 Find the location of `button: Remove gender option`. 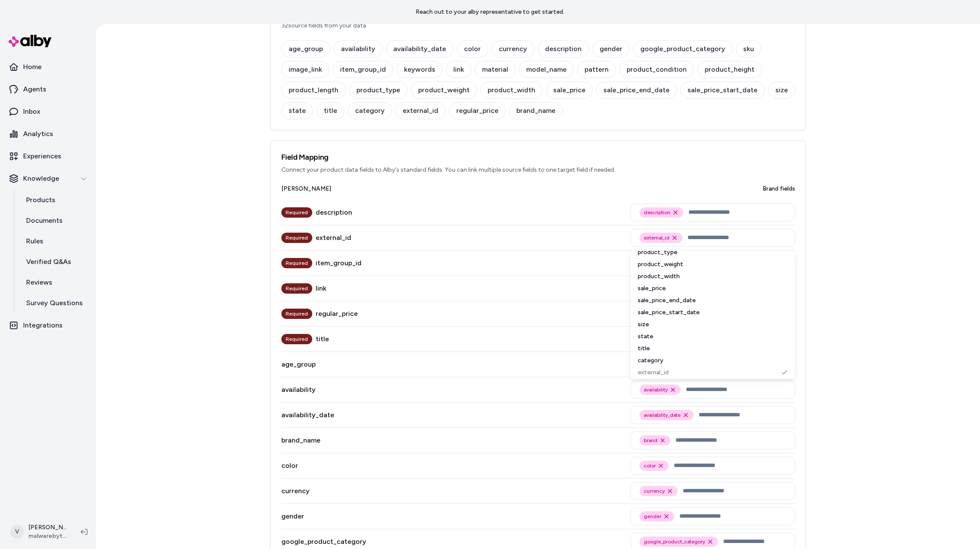

button: Remove gender option is located at coordinates (666, 516).